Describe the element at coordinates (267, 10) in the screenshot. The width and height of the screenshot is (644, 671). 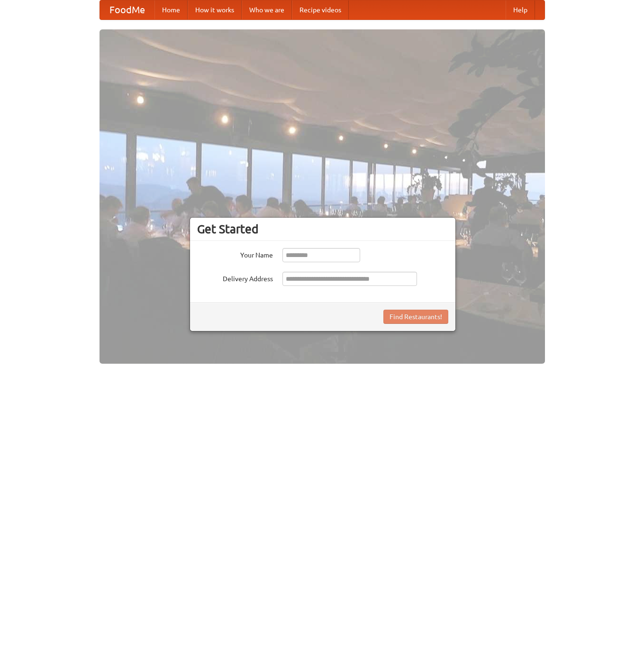
I see `a: Who we are` at that location.